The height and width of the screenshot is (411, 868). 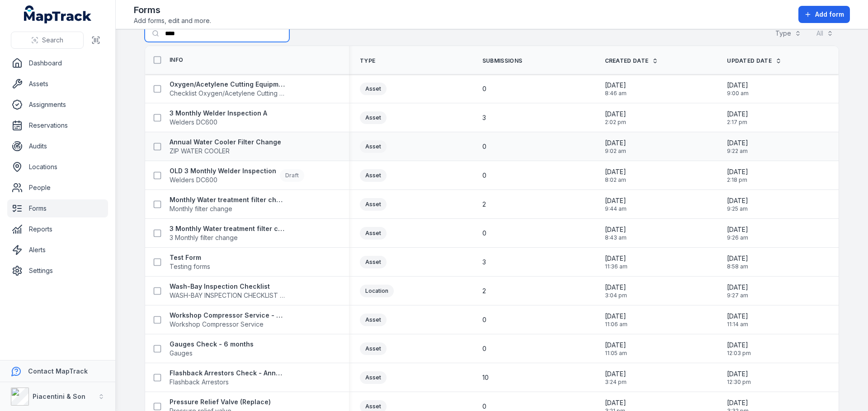 I want to click on a: Dashboard, so click(x=58, y=63).